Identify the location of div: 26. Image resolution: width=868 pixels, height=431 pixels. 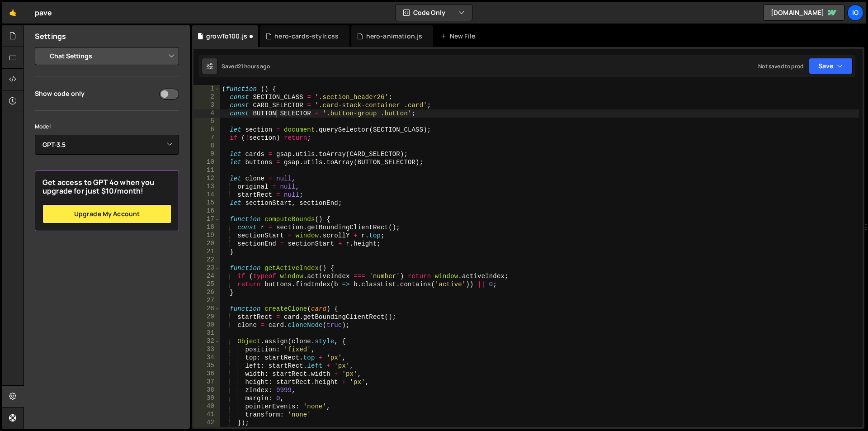
(207, 293).